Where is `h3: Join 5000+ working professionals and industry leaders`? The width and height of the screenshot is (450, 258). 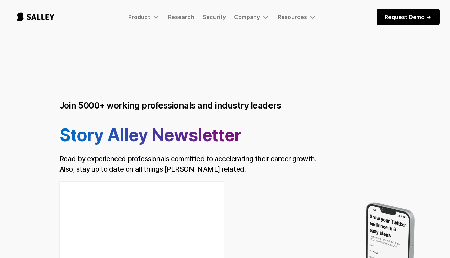 h3: Join 5000+ working professionals and industry leaders is located at coordinates (170, 105).